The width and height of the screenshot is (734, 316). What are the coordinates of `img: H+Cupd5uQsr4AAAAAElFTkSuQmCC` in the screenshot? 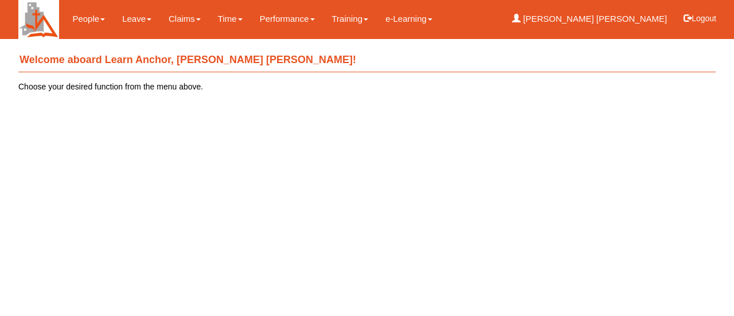 It's located at (38, 19).